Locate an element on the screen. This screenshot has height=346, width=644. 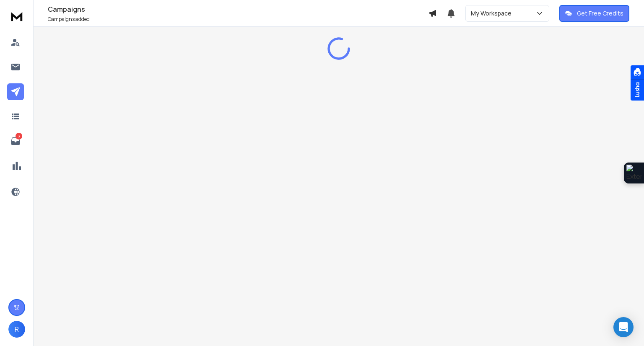
p: Get Free Credits is located at coordinates (600, 14).